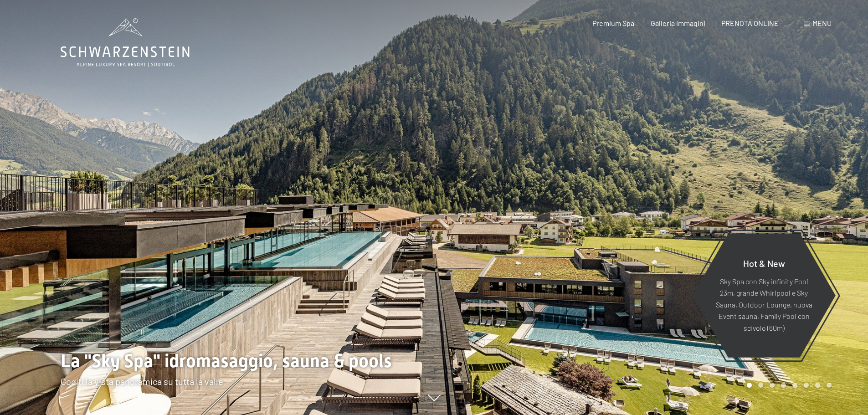 The image size is (868, 415). I want to click on div: Carousel Page 1 (Current Slide), so click(749, 385).